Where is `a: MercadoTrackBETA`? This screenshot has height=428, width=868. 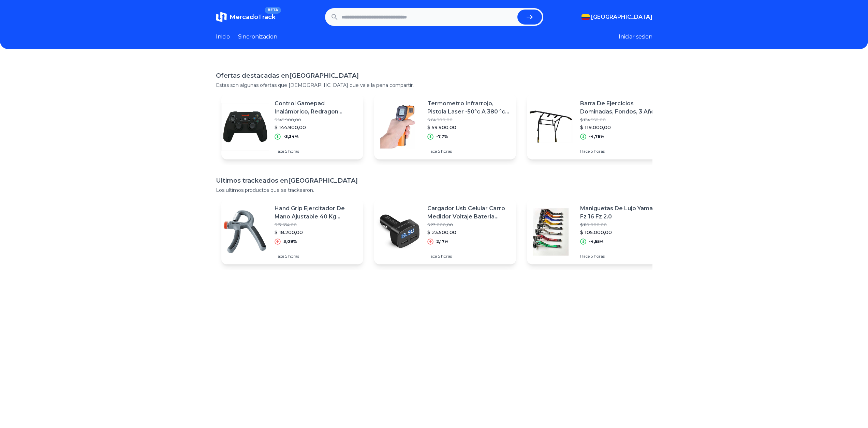 a: MercadoTrackBETA is located at coordinates (245, 17).